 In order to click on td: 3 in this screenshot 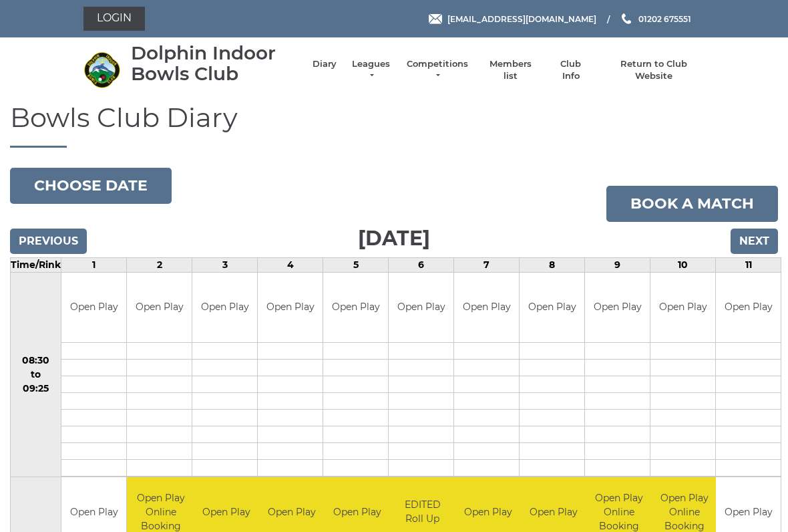, I will do `click(225, 264)`.